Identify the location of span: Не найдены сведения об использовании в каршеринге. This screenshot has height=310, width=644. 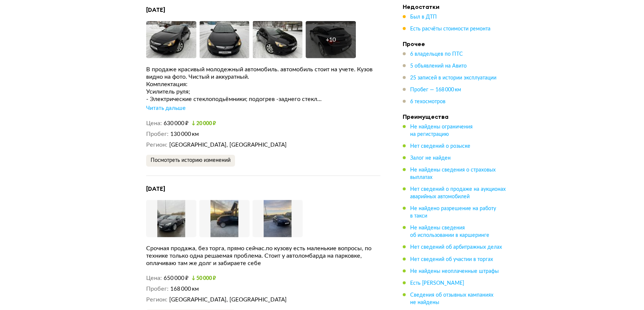
(449, 232).